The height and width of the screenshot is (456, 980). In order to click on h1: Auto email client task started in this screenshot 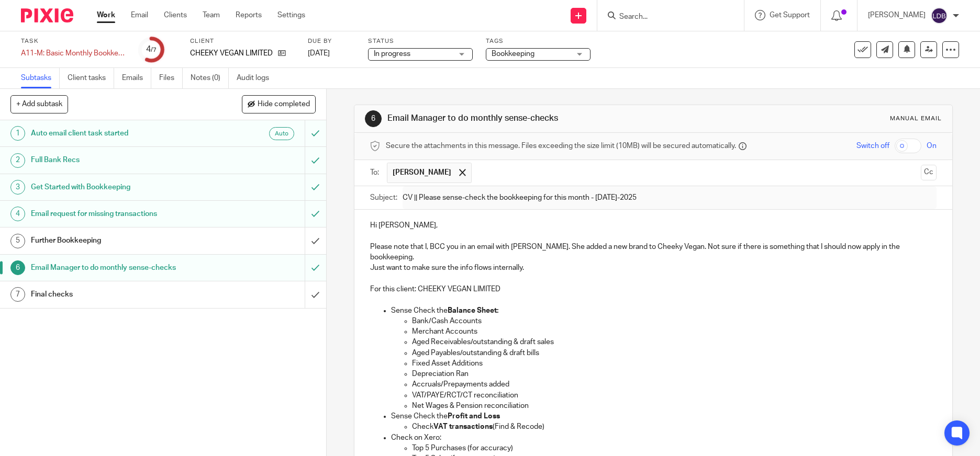, I will do `click(119, 133)`.